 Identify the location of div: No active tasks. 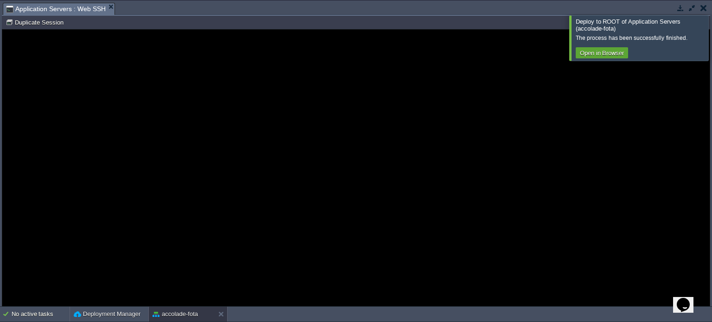
(40, 314).